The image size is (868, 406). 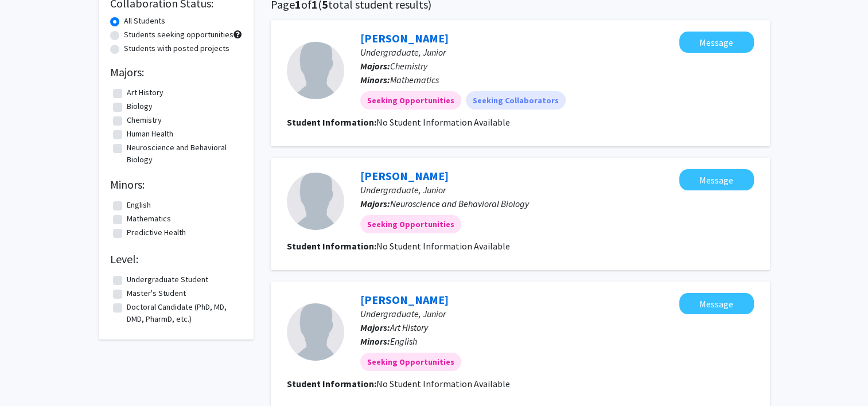 I want to click on span: Mathematics, so click(x=414, y=80).